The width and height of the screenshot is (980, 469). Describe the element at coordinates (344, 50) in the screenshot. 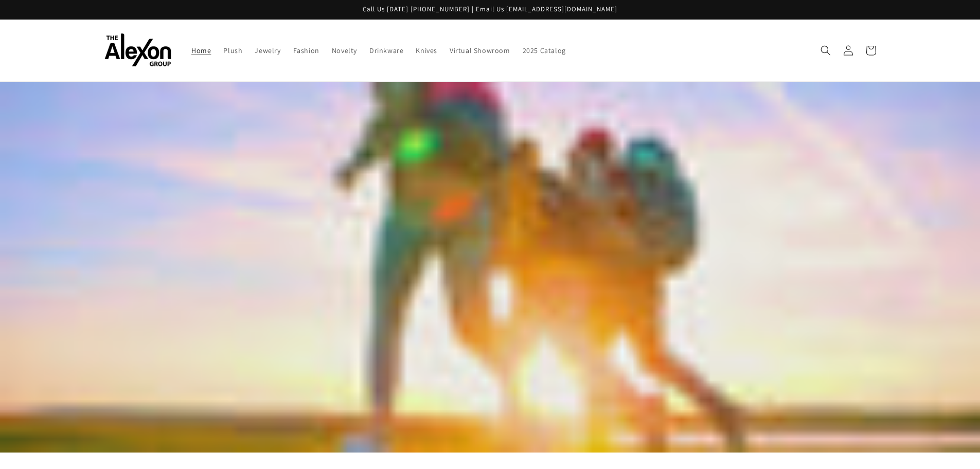

I see `span: Novelty` at that location.